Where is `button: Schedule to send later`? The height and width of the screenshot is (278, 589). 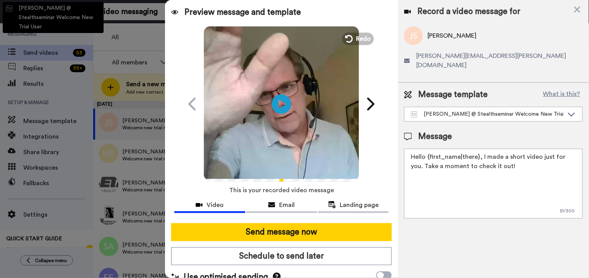 button: Schedule to send later is located at coordinates (282, 256).